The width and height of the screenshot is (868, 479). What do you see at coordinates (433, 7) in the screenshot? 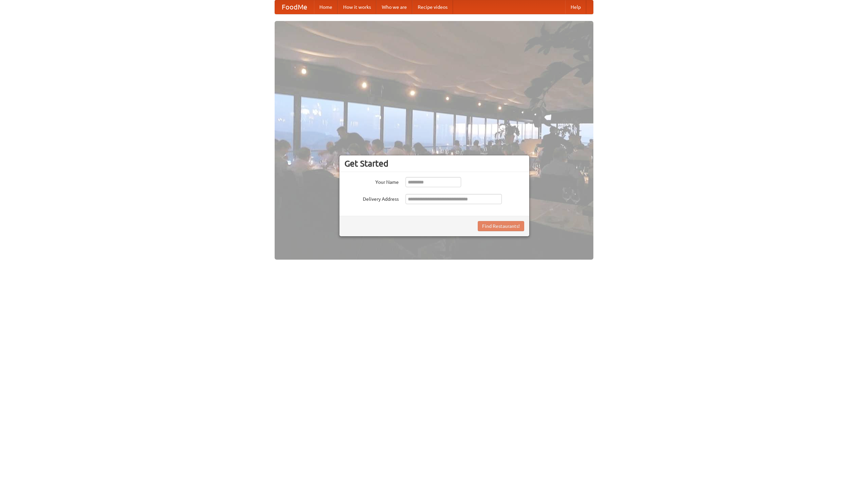
I see `a: Recipe videos` at bounding box center [433, 7].